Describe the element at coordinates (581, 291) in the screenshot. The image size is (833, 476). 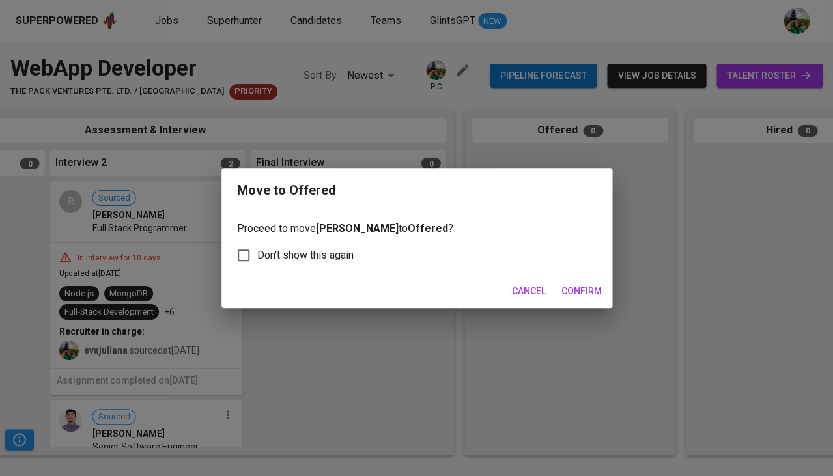
I see `span: Confirm` at that location.